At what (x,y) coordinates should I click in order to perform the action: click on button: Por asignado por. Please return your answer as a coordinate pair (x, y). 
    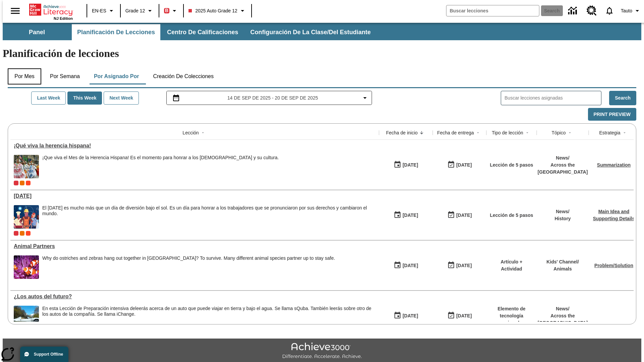
    Looking at the image, I should click on (117, 76).